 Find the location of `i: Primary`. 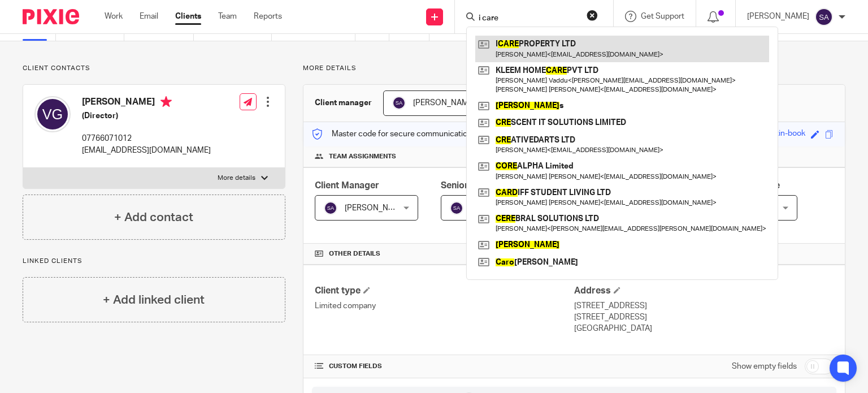

i: Primary is located at coordinates (166, 102).